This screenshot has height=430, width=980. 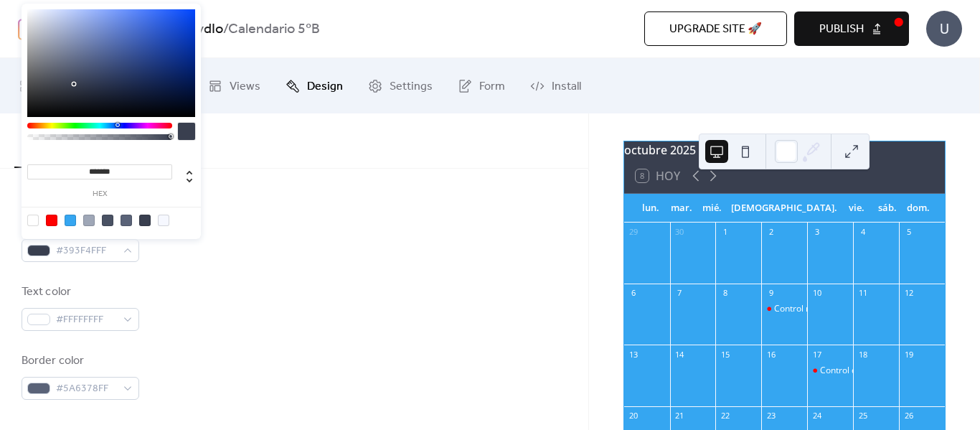 What do you see at coordinates (817, 416) in the screenshot?
I see `div: 24` at bounding box center [817, 416].